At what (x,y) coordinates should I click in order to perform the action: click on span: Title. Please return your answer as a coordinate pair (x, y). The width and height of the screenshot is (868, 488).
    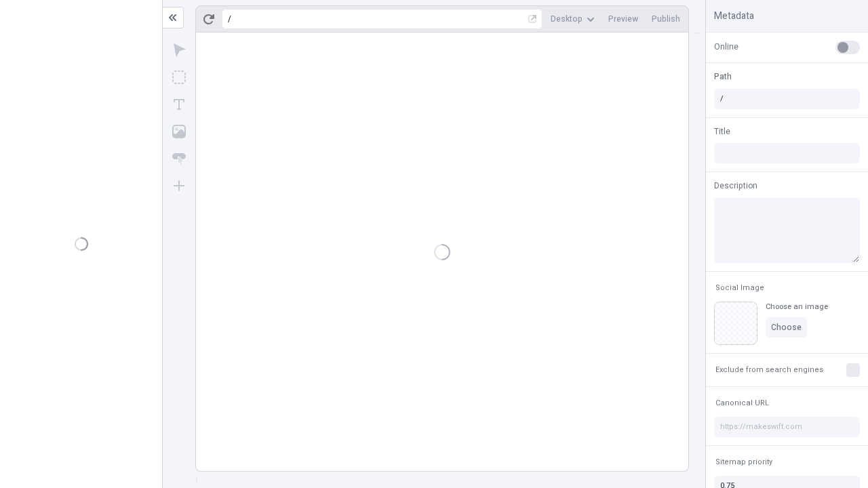
    Looking at the image, I should click on (722, 132).